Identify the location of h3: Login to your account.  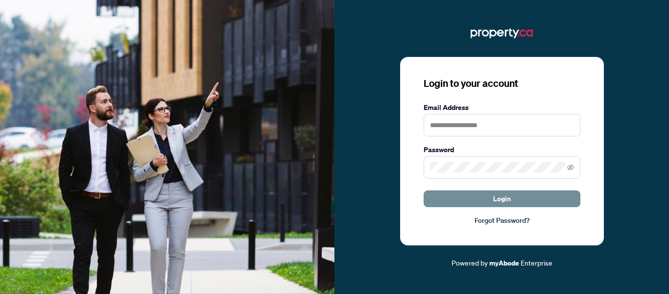
(502, 83).